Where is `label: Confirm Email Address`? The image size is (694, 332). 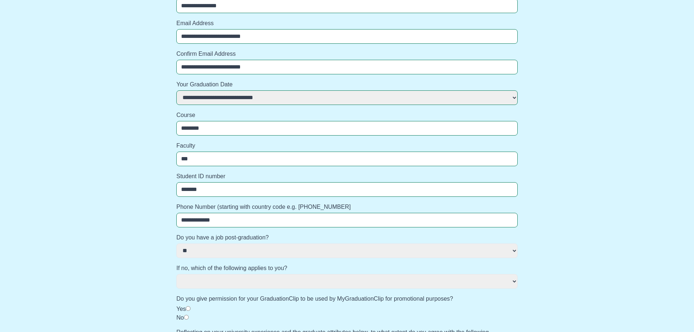 label: Confirm Email Address is located at coordinates (347, 54).